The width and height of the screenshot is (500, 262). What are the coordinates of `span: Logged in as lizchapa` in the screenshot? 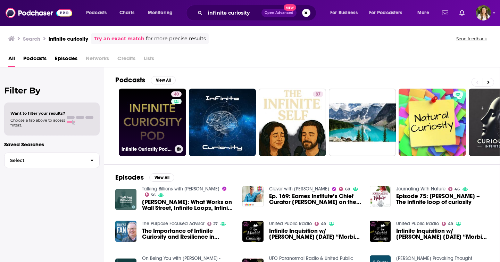 It's located at (484, 13).